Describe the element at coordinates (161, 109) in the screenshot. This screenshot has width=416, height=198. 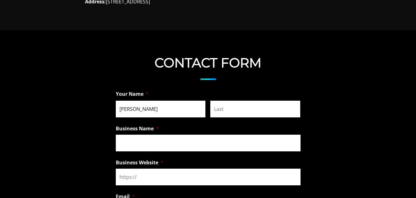
I see `input: First` at that location.